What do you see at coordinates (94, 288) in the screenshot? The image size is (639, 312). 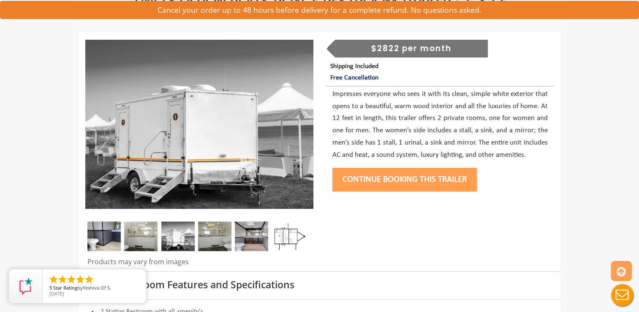 I see `span: by` at bounding box center [94, 288].